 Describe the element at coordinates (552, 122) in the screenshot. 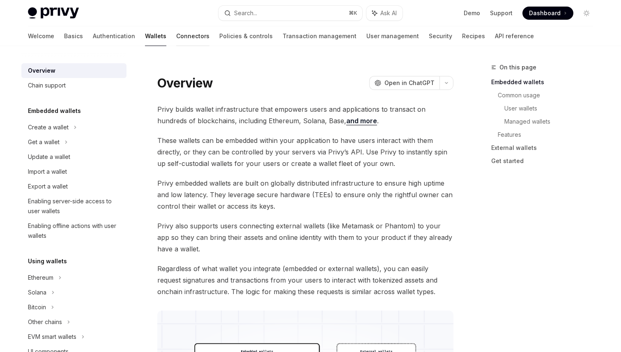

I see `a: Managed wallets` at that location.